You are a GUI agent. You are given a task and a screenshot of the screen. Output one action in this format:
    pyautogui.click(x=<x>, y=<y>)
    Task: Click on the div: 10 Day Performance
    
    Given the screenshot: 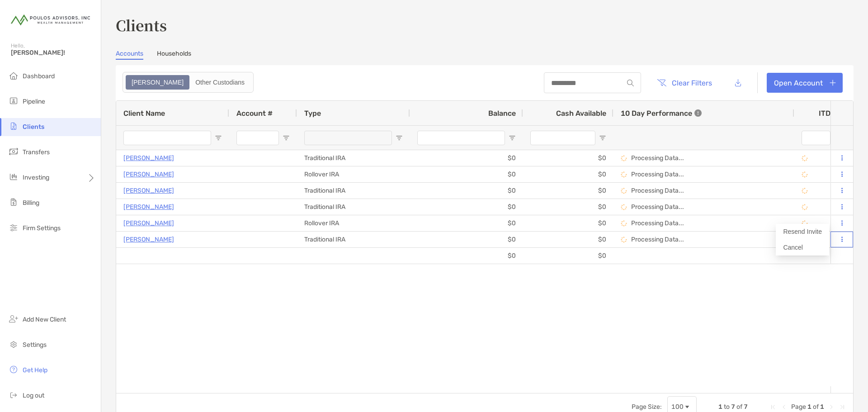 What is the action you would take?
    pyautogui.click(x=661, y=113)
    